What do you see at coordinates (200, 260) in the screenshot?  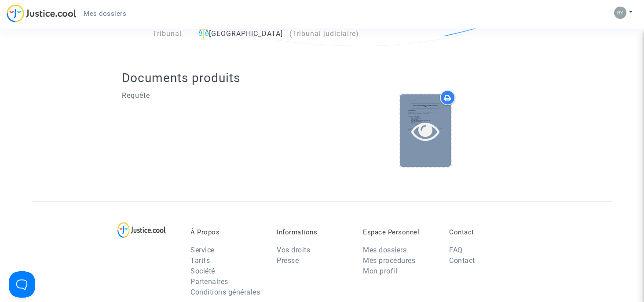 I see `a: Tarifs` at bounding box center [200, 260].